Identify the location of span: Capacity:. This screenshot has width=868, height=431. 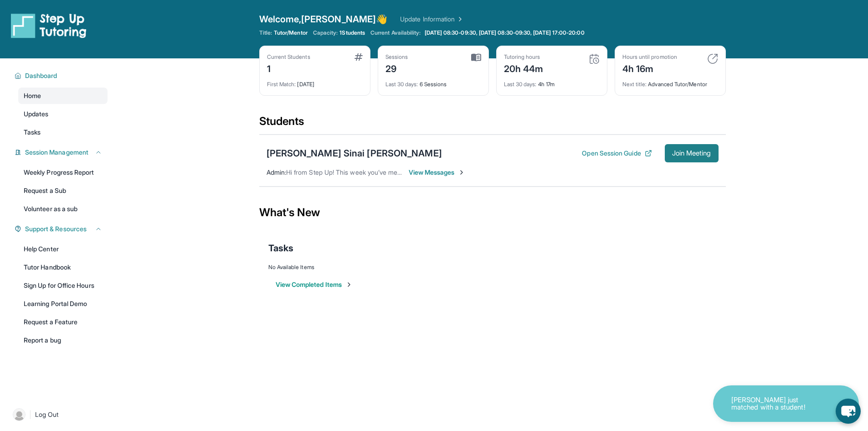
(325, 33).